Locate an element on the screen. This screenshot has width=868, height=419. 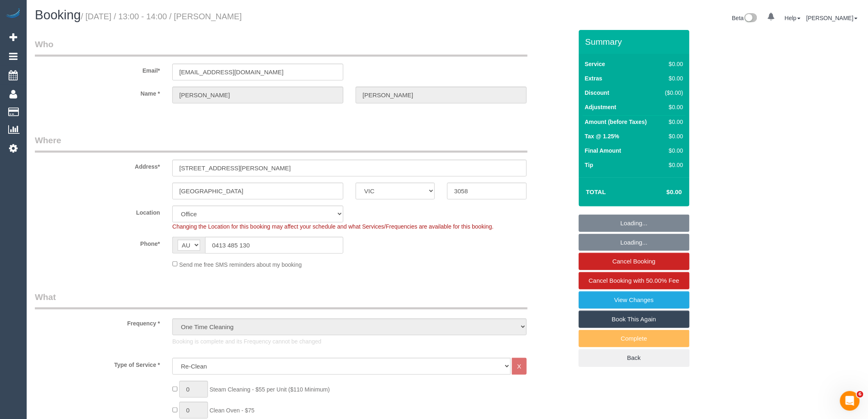
a: Back is located at coordinates (634, 358).